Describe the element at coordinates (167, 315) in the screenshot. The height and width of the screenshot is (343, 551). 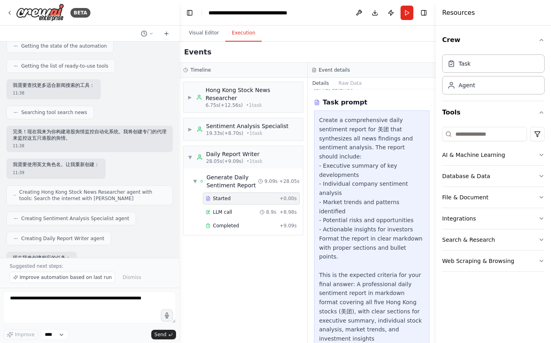
I see `button: Click to speak your automation idea` at that location.